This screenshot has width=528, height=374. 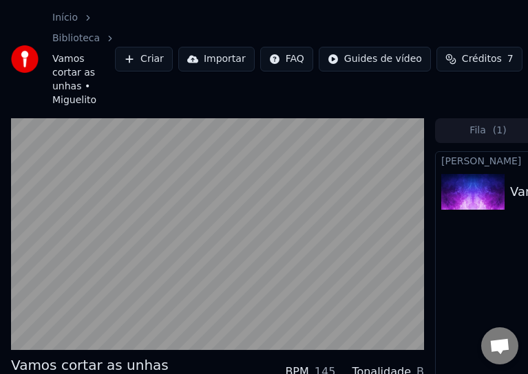 What do you see at coordinates (83, 80) in the screenshot?
I see `span: Vamos cortar as unhas • Miguelito` at bounding box center [83, 80].